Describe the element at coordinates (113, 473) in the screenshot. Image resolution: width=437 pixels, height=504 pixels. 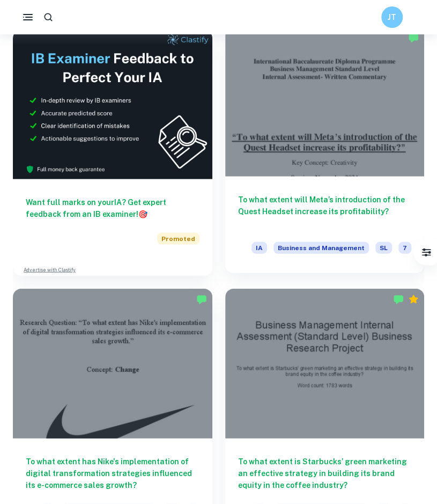
I see `h6: To what extent has Nike's implementation of digital transformation strategies influenced its e-co...` at that location.